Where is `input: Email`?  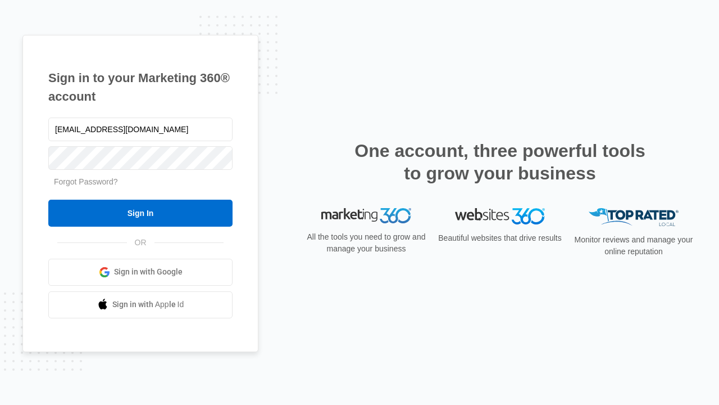
input: Email is located at coordinates (141, 129).